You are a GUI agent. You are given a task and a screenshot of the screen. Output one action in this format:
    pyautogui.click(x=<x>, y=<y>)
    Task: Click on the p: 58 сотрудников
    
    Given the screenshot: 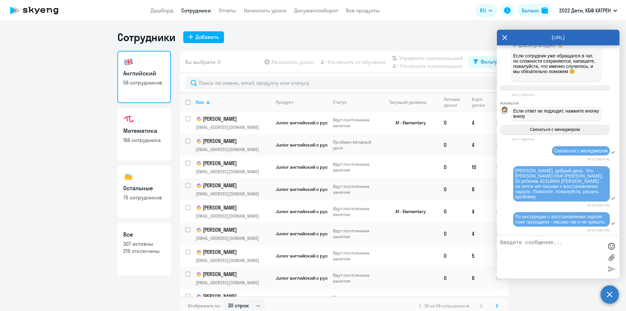 What is the action you would take?
    pyautogui.click(x=144, y=83)
    